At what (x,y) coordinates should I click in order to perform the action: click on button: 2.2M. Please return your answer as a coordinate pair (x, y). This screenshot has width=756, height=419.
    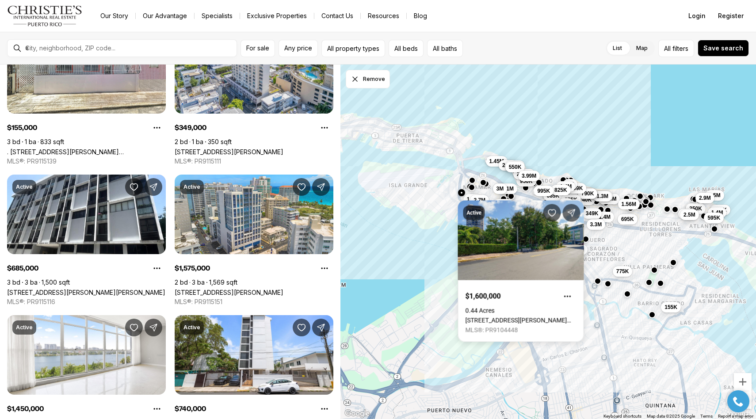
    Looking at the image, I should click on (508, 165).